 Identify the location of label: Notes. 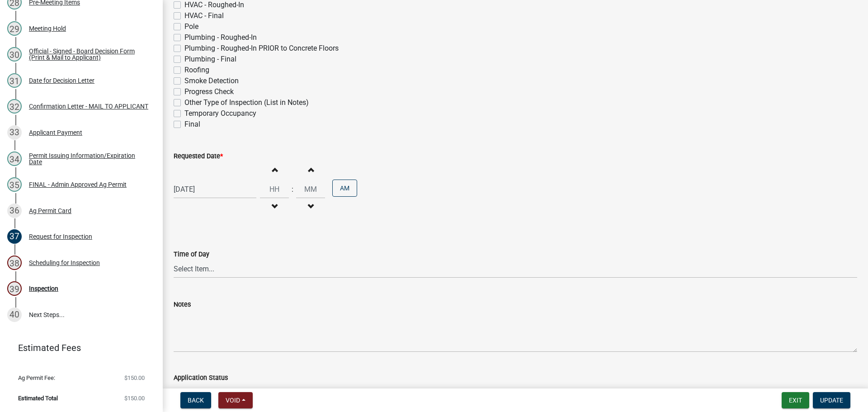
(182, 305).